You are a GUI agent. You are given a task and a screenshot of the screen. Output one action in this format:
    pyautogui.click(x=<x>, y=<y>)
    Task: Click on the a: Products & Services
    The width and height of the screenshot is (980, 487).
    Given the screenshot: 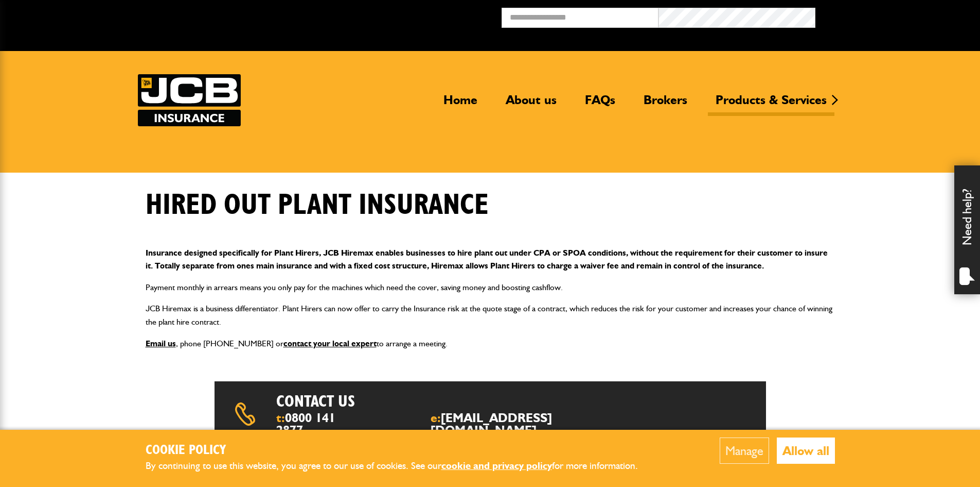 What is the action you would take?
    pyautogui.click(x=771, y=104)
    